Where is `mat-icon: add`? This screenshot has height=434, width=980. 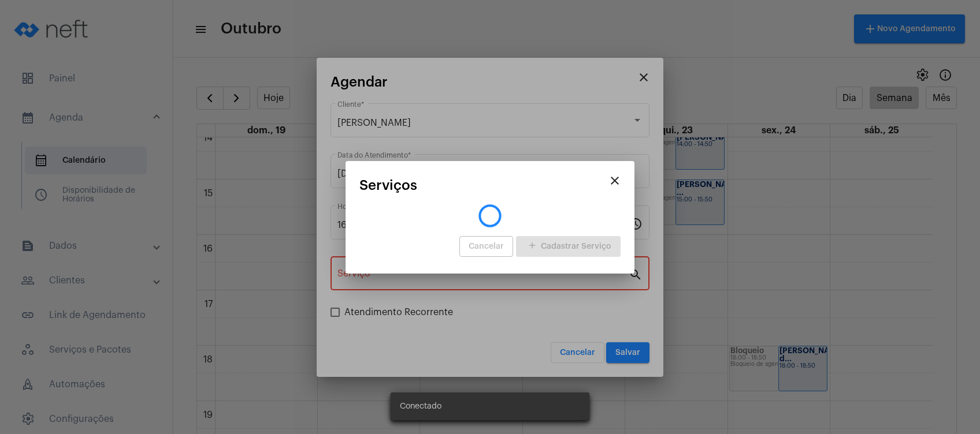
mat-icon: add is located at coordinates (532, 246).